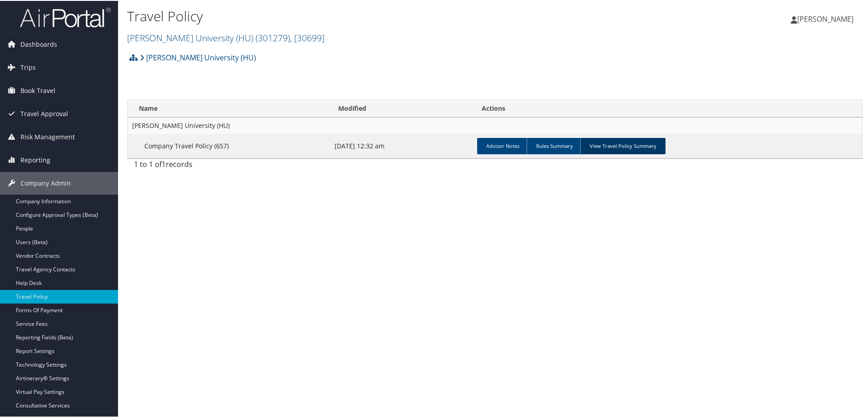 This screenshot has width=868, height=417. What do you see at coordinates (38, 90) in the screenshot?
I see `span: Book Travel` at bounding box center [38, 90].